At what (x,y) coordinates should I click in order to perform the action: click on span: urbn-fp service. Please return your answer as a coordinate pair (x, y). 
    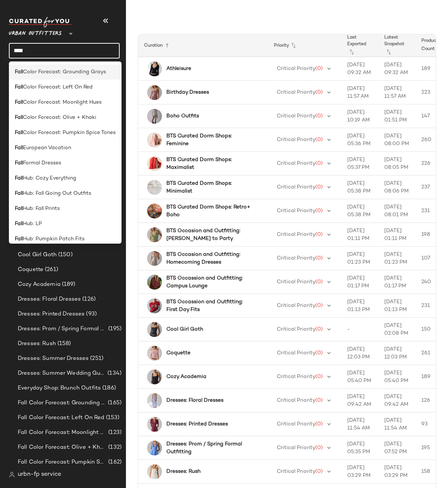
    Looking at the image, I should click on (39, 475).